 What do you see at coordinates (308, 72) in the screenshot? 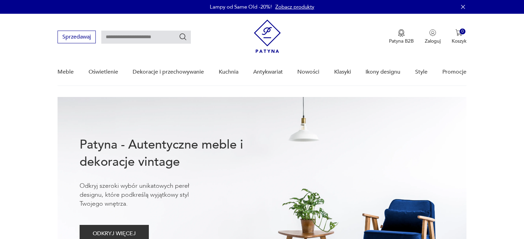
I see `a: Nowości` at bounding box center [308, 72].